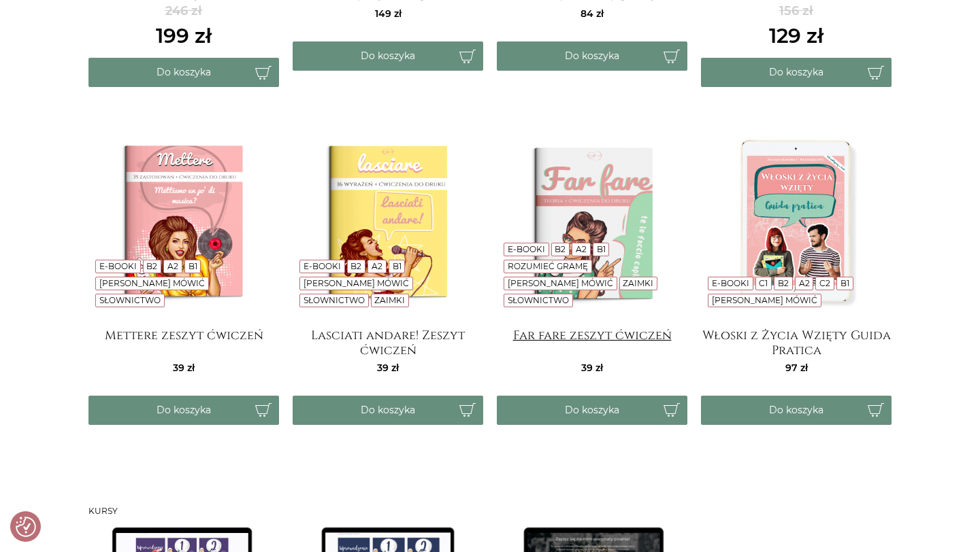 Image resolution: width=980 pixels, height=552 pixels. What do you see at coordinates (388, 14) in the screenshot?
I see `span: 149` at bounding box center [388, 14].